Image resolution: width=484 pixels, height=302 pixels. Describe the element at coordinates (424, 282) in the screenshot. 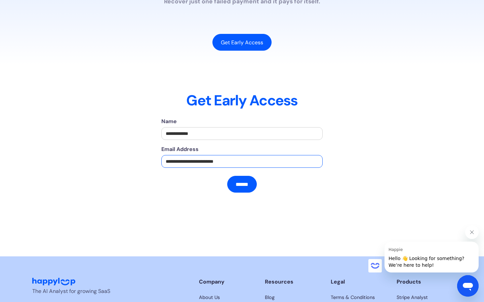

I see `div: Products` at that location.